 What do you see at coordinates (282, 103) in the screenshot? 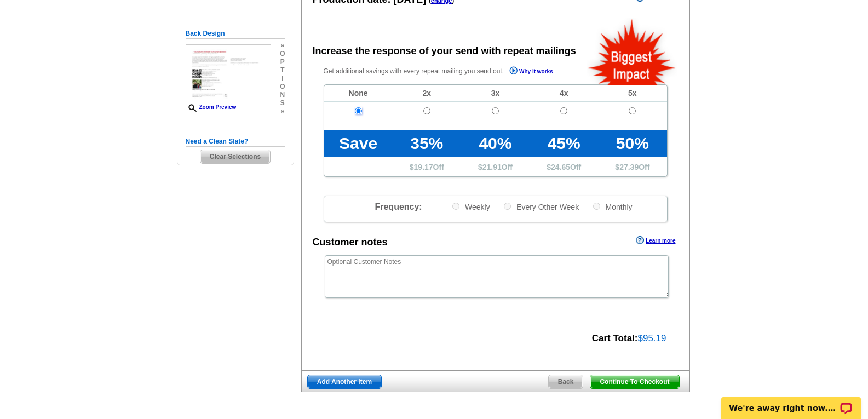
I see `span: s` at bounding box center [282, 103].